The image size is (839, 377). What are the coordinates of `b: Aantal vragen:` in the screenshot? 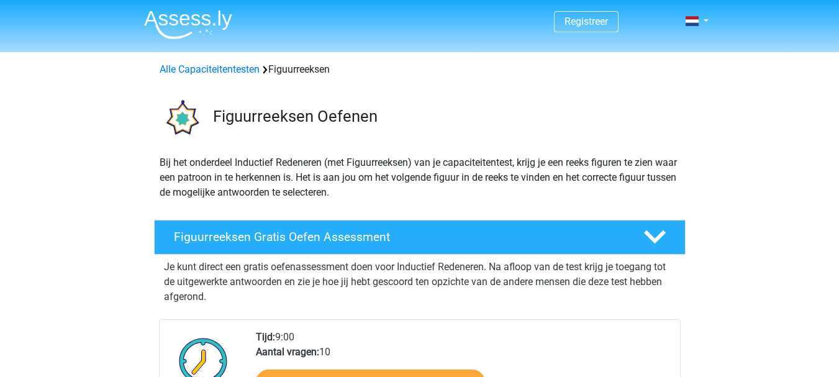 It's located at (288, 351).